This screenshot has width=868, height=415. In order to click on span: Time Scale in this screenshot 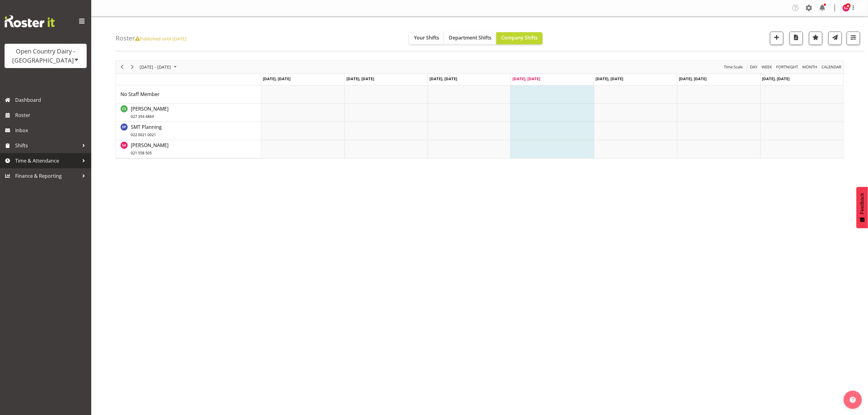, I will do `click(733, 67)`.